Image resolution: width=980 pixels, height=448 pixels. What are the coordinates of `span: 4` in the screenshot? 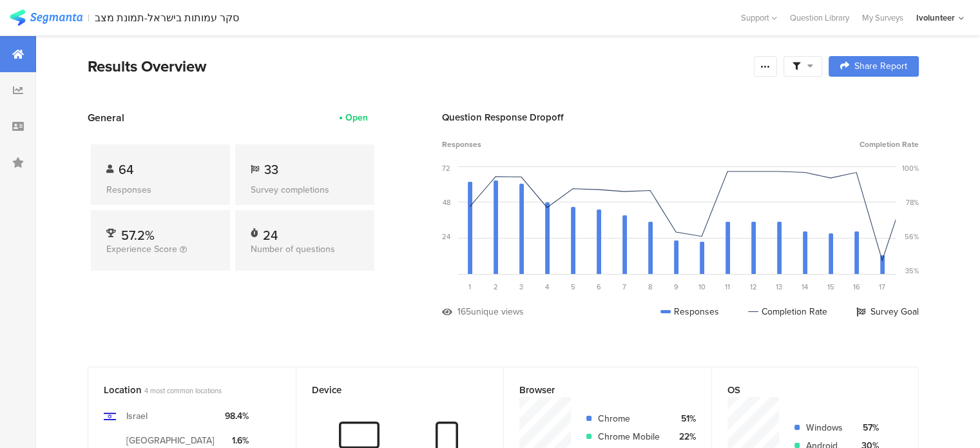 It's located at (547, 287).